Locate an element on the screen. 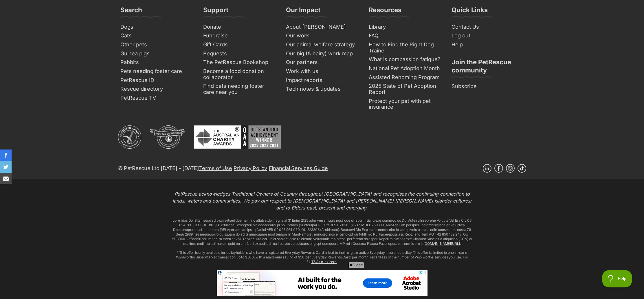  a: Linkedin is located at coordinates (487, 168).